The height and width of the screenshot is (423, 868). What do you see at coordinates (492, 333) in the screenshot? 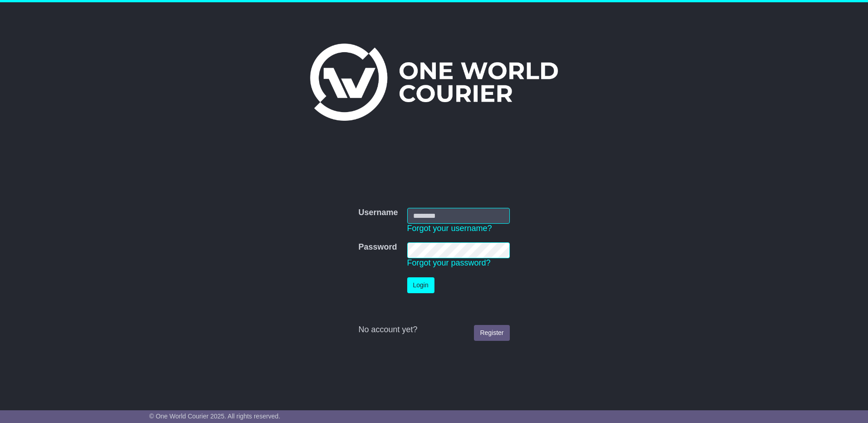
I see `a: Register` at bounding box center [492, 333].